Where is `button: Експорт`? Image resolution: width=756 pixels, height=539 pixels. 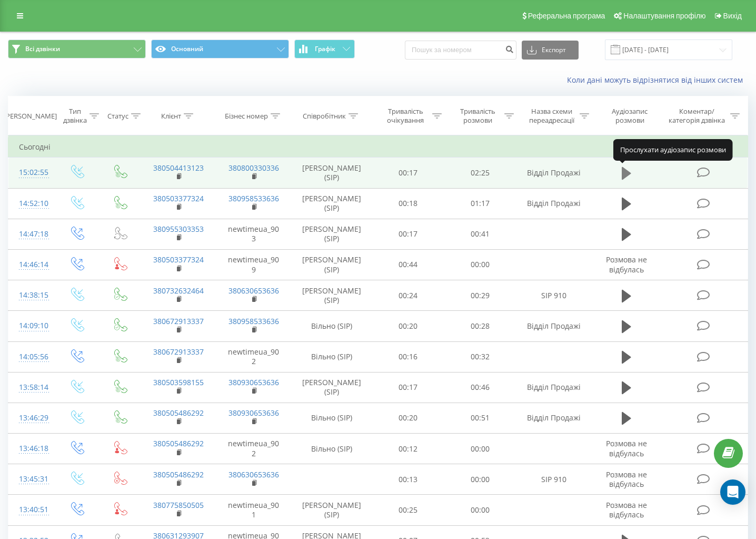 button: Експорт is located at coordinates (550, 50).